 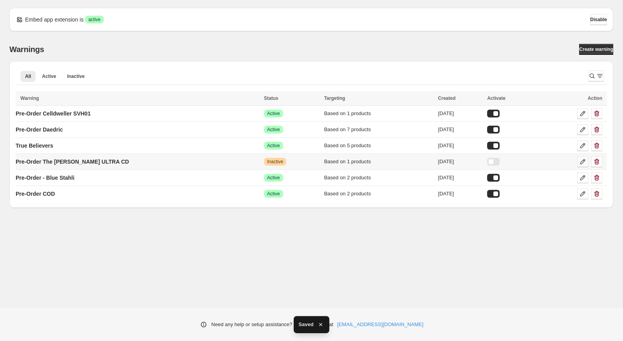 I want to click on div: Based on 7 products, so click(x=379, y=130).